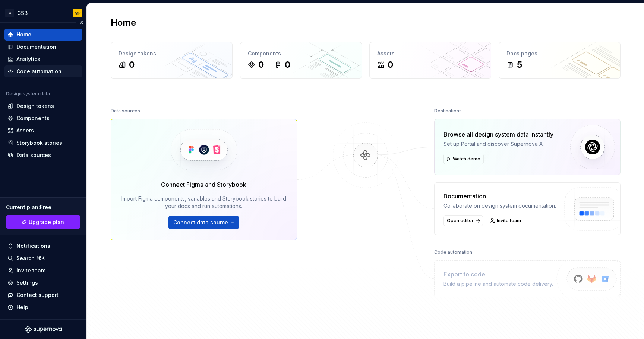 The height and width of the screenshot is (339, 644). What do you see at coordinates (77, 13) in the screenshot?
I see `div: MP` at bounding box center [77, 13].